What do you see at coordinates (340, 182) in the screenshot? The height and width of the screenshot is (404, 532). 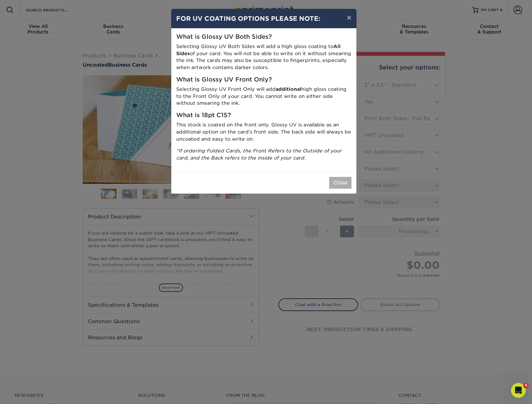 I see `button: Close` at bounding box center [340, 182].